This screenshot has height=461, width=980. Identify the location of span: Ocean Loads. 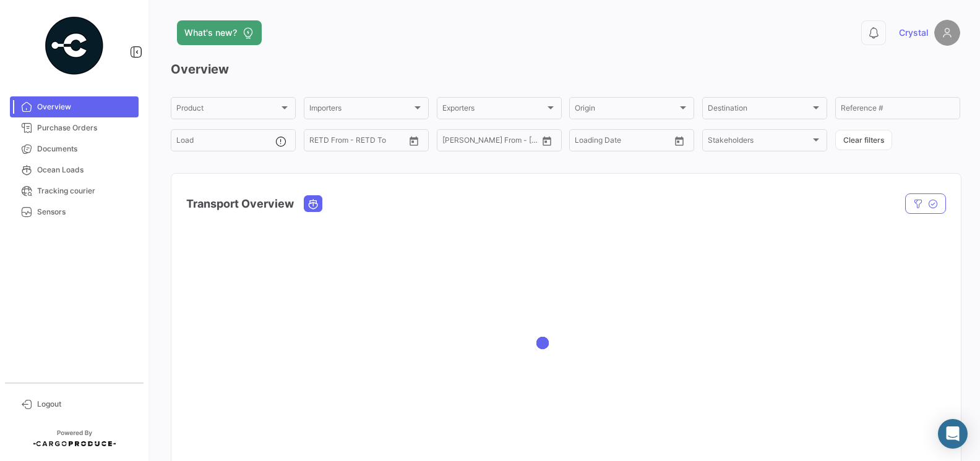
(85, 170).